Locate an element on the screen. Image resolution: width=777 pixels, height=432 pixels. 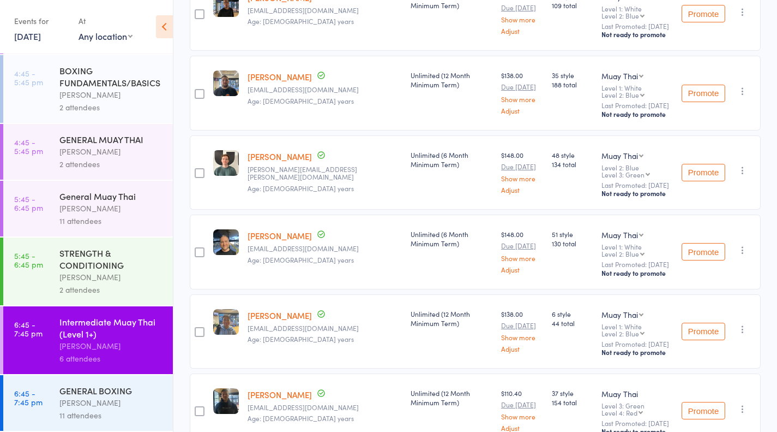
small: Leigholata@gmail.com is located at coordinates (325, 328).